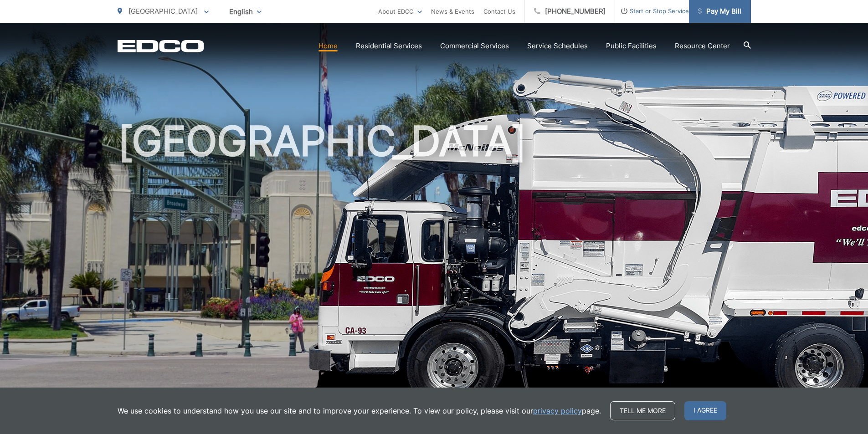 This screenshot has height=434, width=868. What do you see at coordinates (245, 11) in the screenshot?
I see `span: English` at bounding box center [245, 11].